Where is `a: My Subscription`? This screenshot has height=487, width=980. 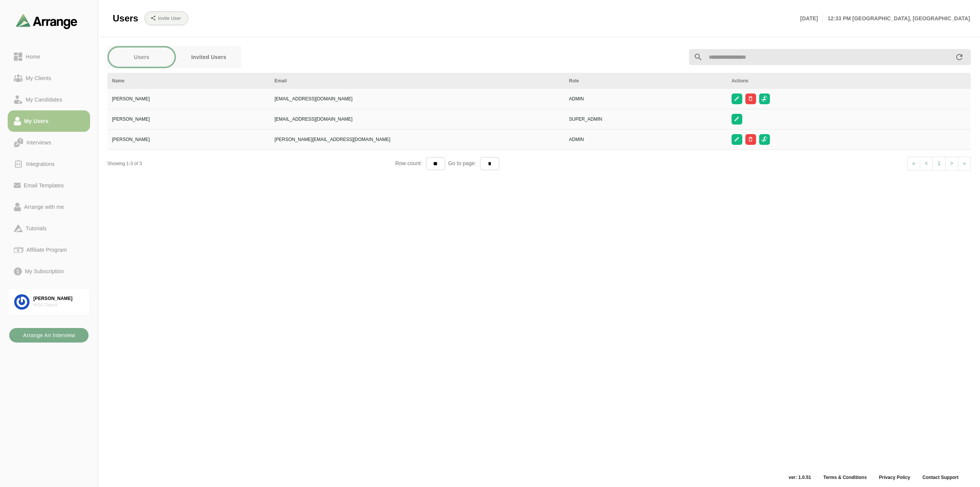
a: My Subscription is located at coordinates (48, 271).